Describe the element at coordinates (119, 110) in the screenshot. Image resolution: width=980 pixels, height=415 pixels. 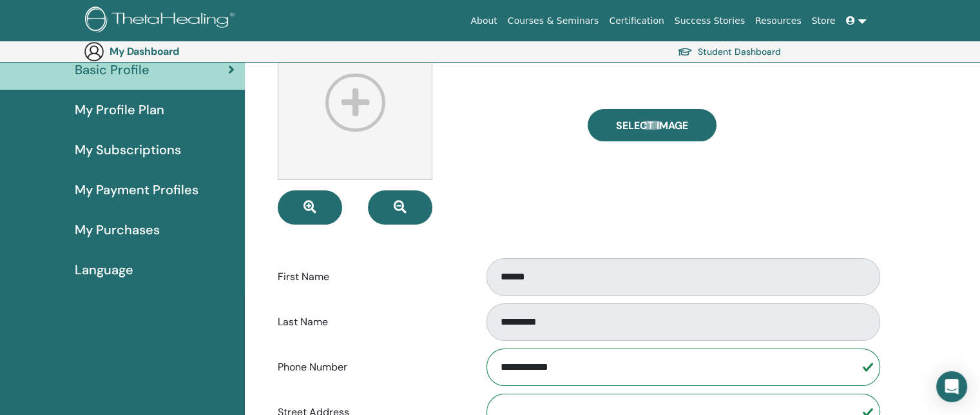
I see `span: My Profile Plan` at that location.